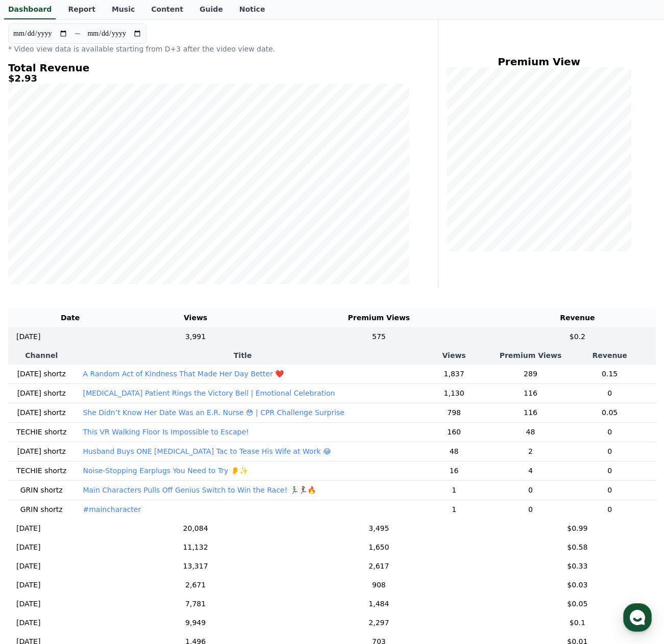 The height and width of the screenshot is (644, 664). Describe the element at coordinates (213, 412) in the screenshot. I see `p: She Didn’t Know Her Date Was an E.R. Nurse 😳 | CPR Challenge Surprise` at that location.